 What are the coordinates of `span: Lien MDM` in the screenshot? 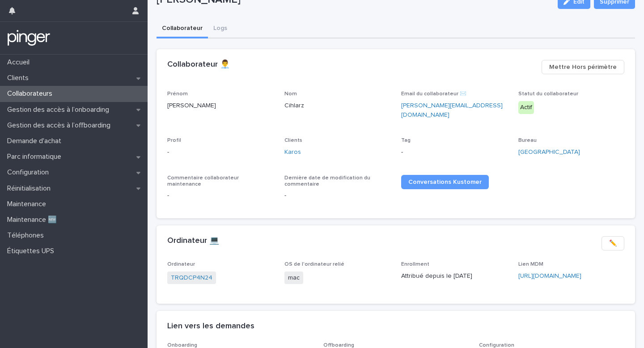 It's located at (531, 264).